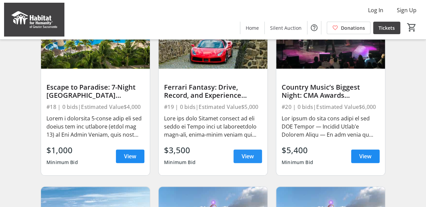  What do you see at coordinates (387, 28) in the screenshot?
I see `span: Tickets` at bounding box center [387, 28].